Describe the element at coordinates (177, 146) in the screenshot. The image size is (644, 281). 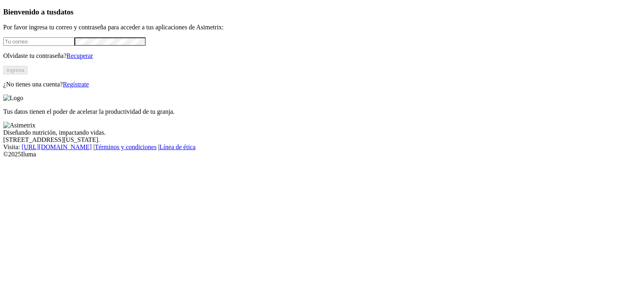
I see `a: Línea de ética` at that location.